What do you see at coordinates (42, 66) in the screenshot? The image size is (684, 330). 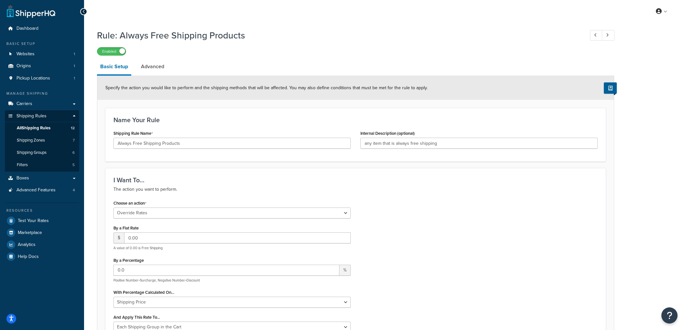 I see `a: Origins1` at bounding box center [42, 66].